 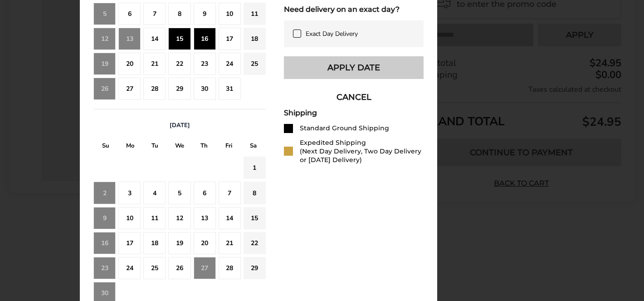 What do you see at coordinates (228, 146) in the screenshot?
I see `div: F` at bounding box center [228, 146].